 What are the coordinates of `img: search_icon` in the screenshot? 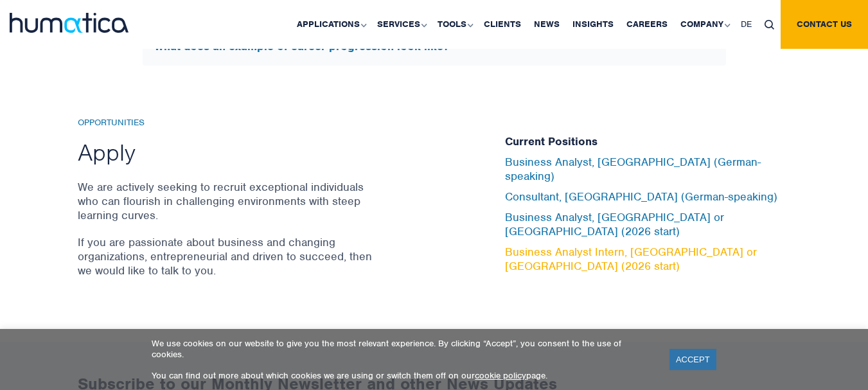 It's located at (769, 25).